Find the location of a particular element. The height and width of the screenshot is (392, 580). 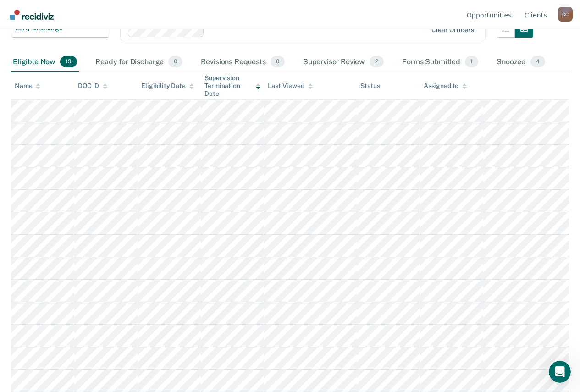

div: C C is located at coordinates (566, 14).